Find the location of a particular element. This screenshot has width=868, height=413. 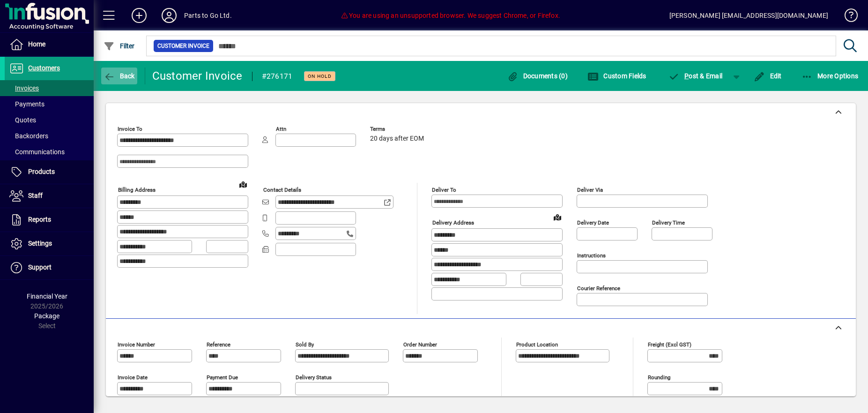

button: Documents (0) is located at coordinates (537, 76).